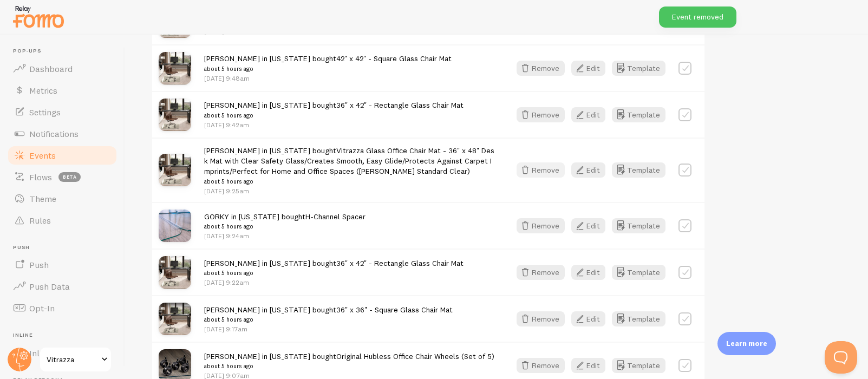 This screenshot has width=868, height=379. Describe the element at coordinates (50, 286) in the screenshot. I see `span: Push Data` at that location.